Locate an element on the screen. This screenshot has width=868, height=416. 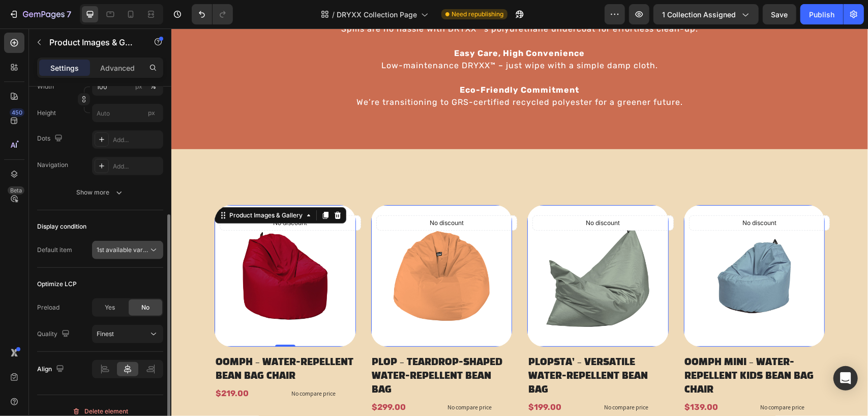
div: Beta is located at coordinates (16, 191).